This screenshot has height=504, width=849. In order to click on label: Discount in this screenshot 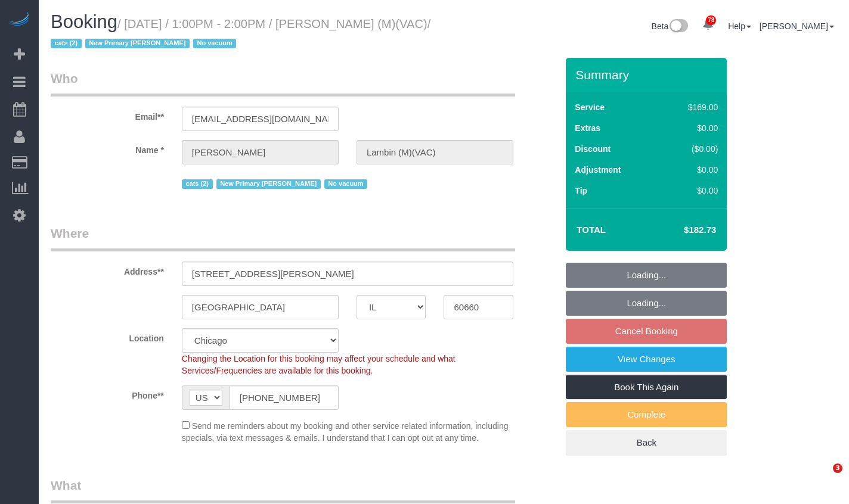, I will do `click(593, 149)`.